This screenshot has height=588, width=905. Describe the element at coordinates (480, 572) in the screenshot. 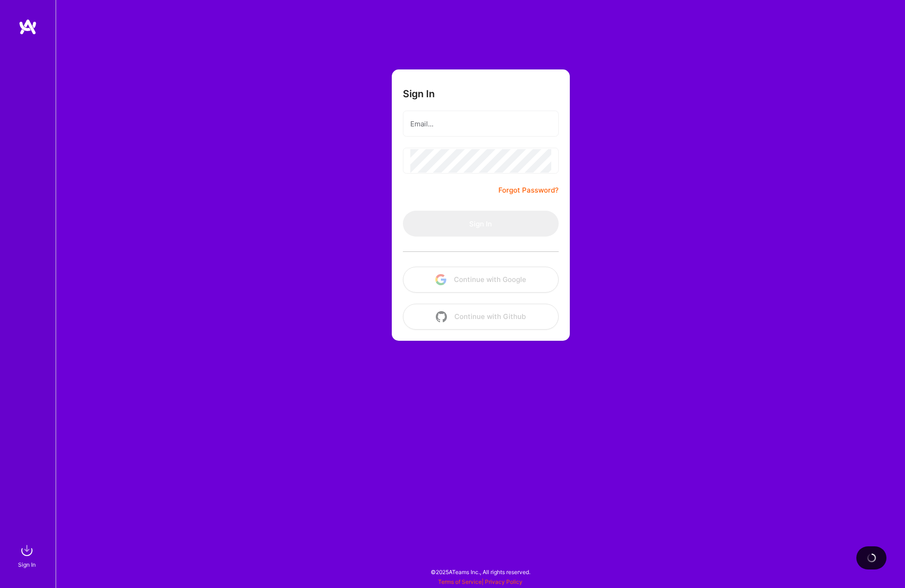

I see `div: © 2025 ATeams Inc., All rights reserved.` at that location.